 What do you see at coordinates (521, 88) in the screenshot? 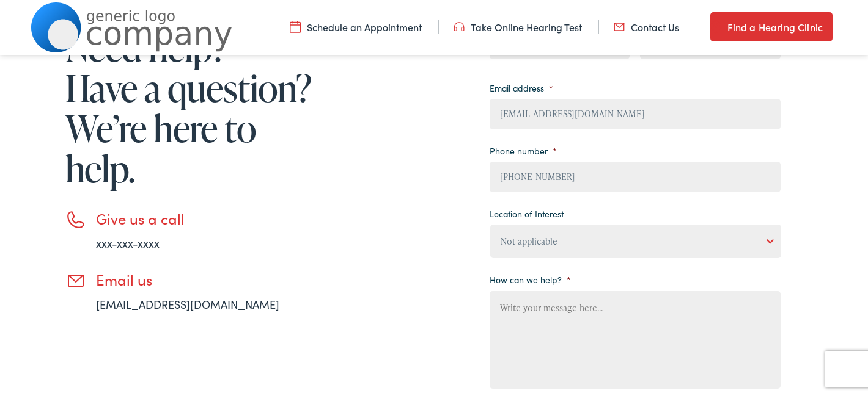
I see `label: Email address` at bounding box center [521, 88].